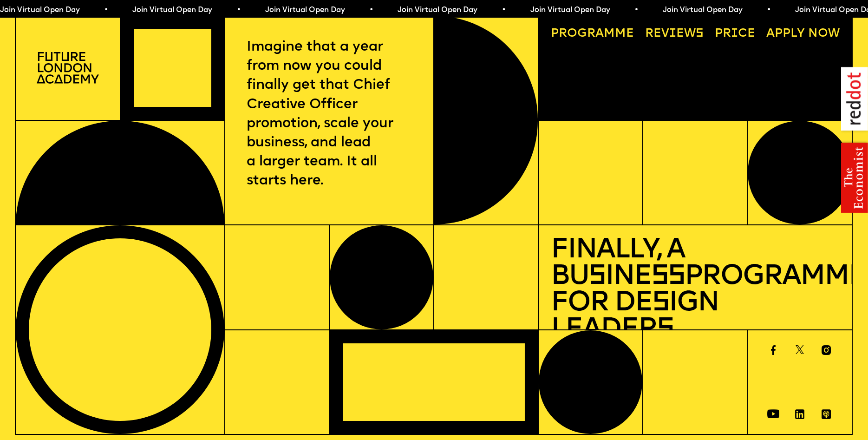 The width and height of the screenshot is (868, 440). Describe the element at coordinates (329, 114) in the screenshot. I see `p: Imagine that a year from now you could finally get that Chief Creative Officer promotion, scale y...` at that location.